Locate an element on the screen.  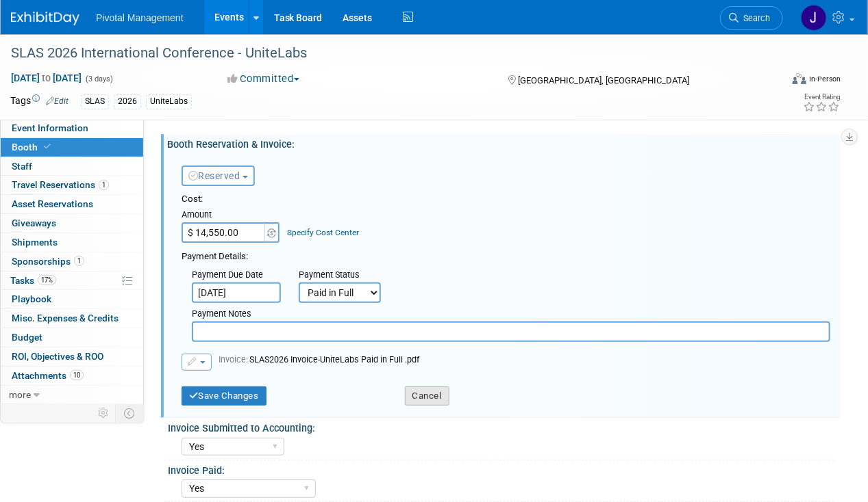
a: Staff is located at coordinates (72, 166).